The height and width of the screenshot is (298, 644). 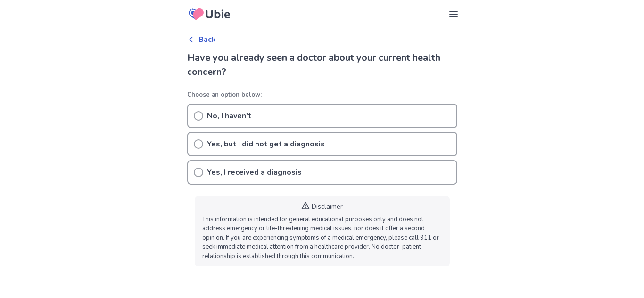 What do you see at coordinates (322, 65) in the screenshot?
I see `h2: Have you already seen a doctor about your current health concern?` at bounding box center [322, 65].